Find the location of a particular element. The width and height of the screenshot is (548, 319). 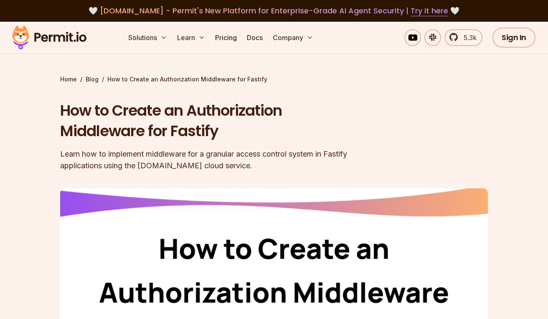

a: Home is located at coordinates (69, 79).